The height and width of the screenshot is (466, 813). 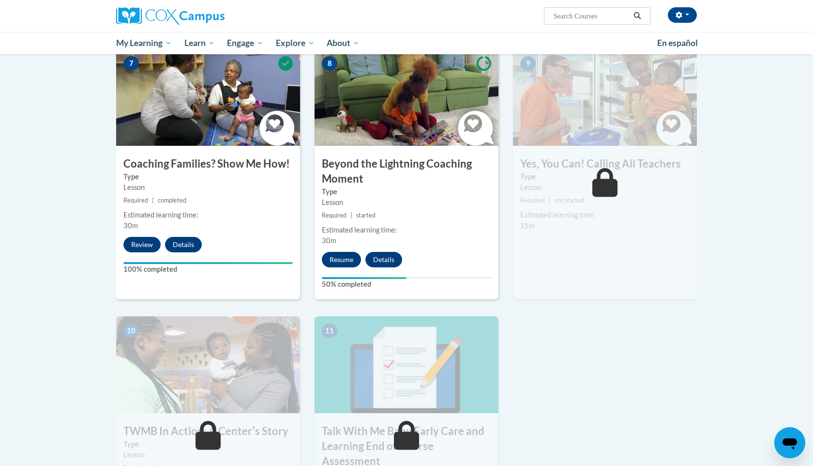 I want to click on a: Explore, so click(x=295, y=43).